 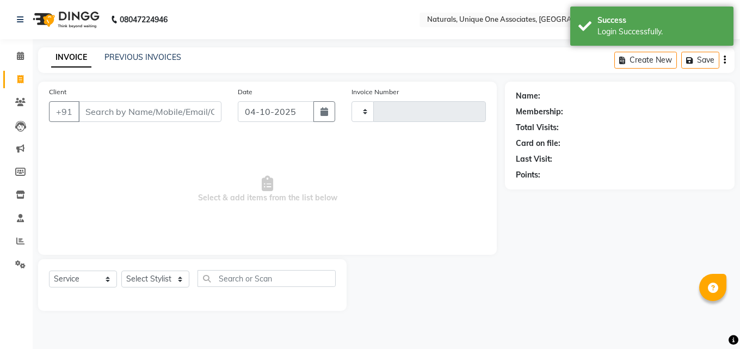 I want to click on div: Name:, so click(x=528, y=96).